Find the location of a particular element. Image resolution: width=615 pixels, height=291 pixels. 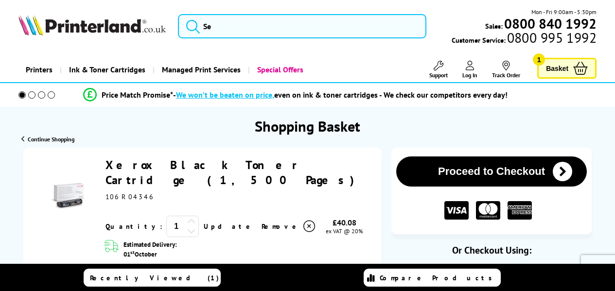

span: Mon - Fri 9:00am - 5:30pm is located at coordinates (564, 12).